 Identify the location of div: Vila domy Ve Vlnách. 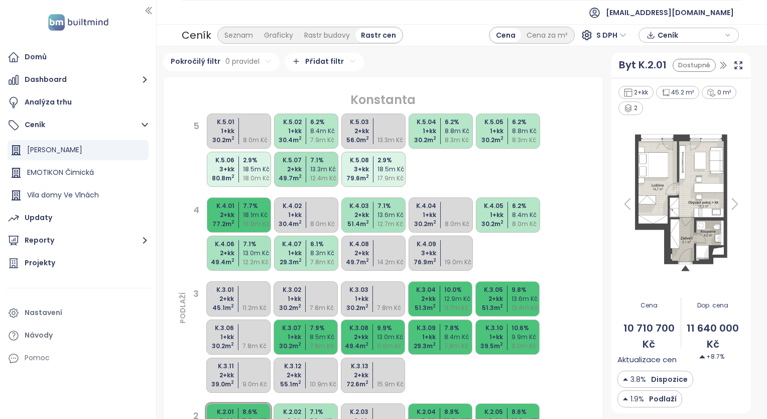
(78, 195).